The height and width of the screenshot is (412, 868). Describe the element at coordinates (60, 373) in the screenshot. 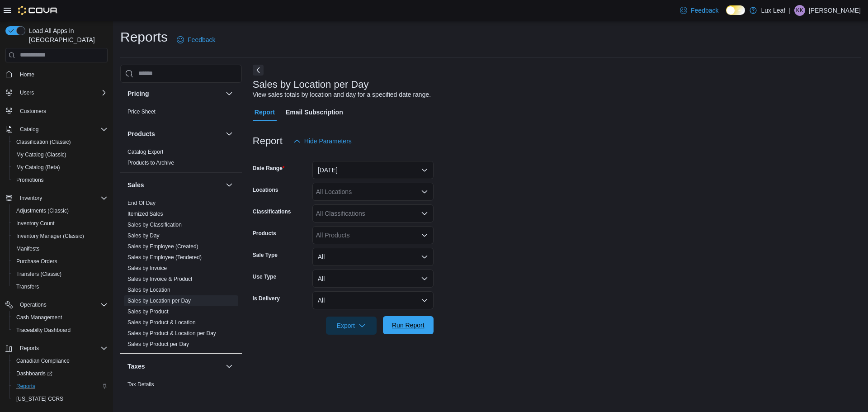

I see `span: Dashboards` at that location.